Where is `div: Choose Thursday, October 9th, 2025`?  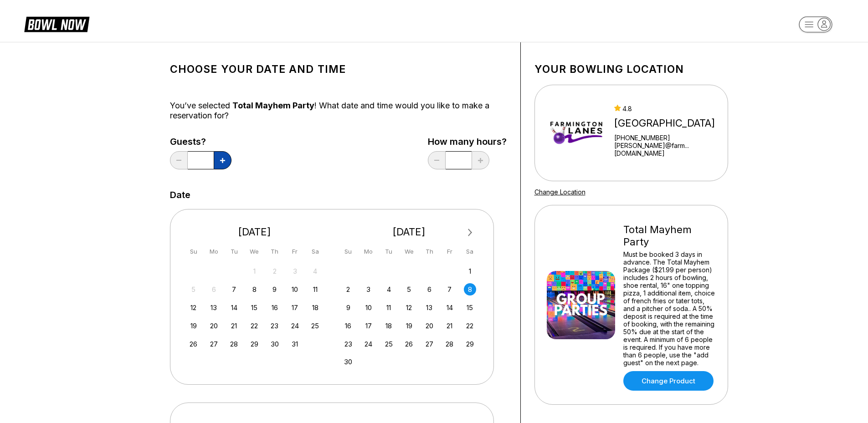
div: Choose Thursday, October 9th, 2025 is located at coordinates (274, 289).